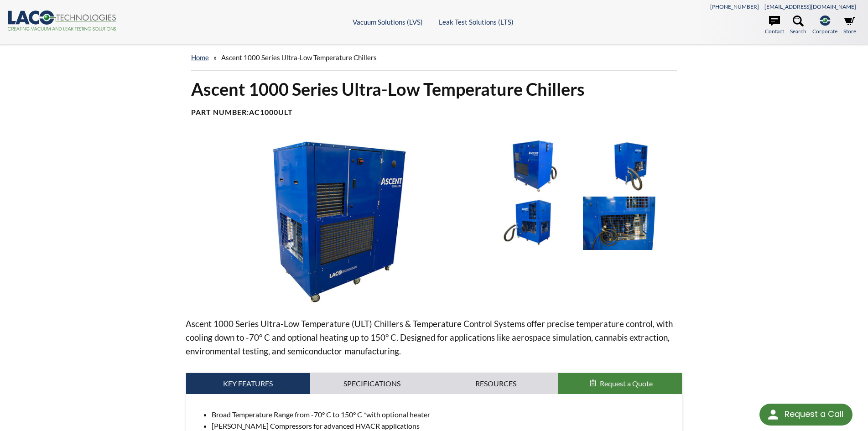 The image size is (868, 431). I want to click on a: Vacuum Solutions (LVS), so click(388, 22).